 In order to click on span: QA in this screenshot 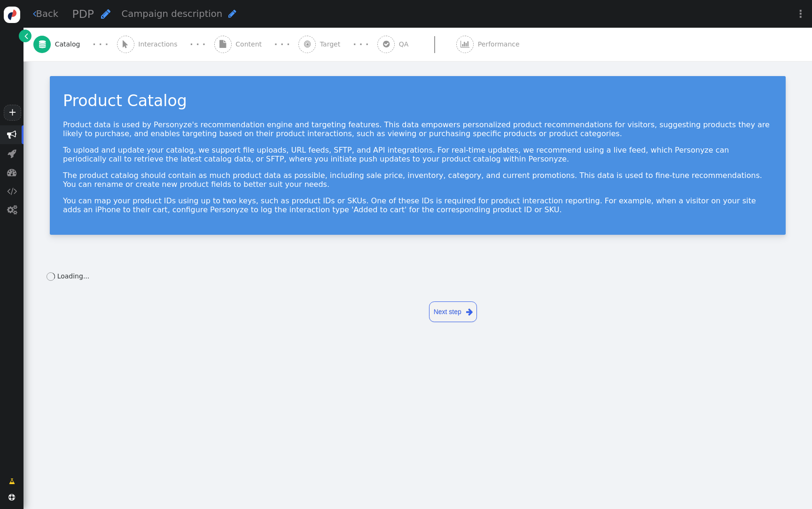, I will do `click(406, 44)`.